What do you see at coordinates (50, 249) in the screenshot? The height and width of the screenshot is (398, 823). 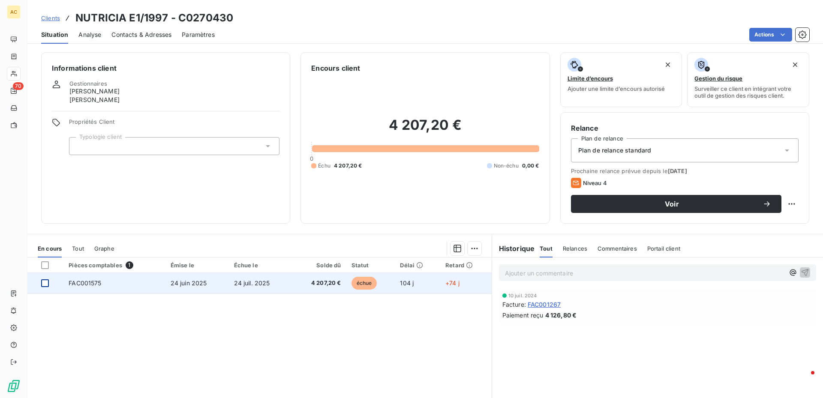 I see `span: En cours` at bounding box center [50, 249].